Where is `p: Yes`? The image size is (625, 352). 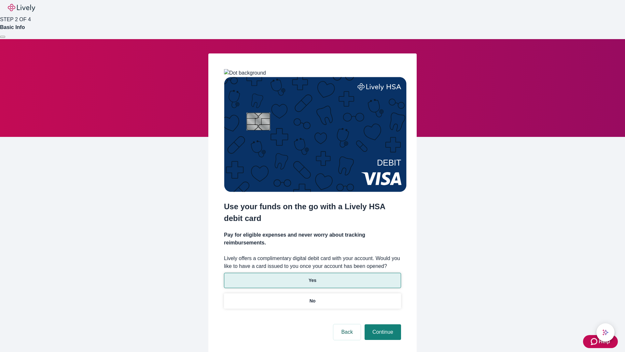
p: Yes is located at coordinates (313, 280).